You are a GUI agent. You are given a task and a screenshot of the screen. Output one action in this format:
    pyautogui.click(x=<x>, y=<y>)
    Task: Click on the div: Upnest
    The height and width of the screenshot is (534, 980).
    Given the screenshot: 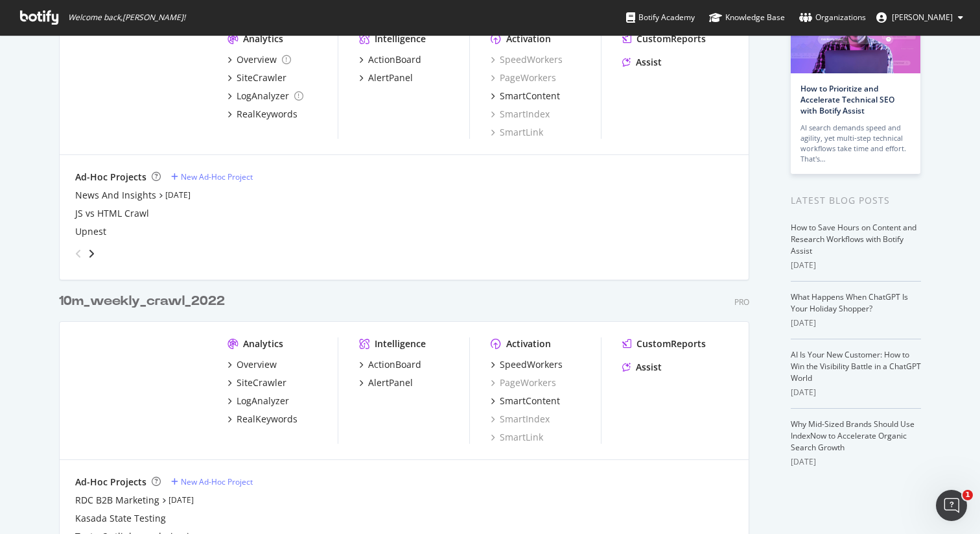 What is the action you would take?
    pyautogui.click(x=90, y=231)
    